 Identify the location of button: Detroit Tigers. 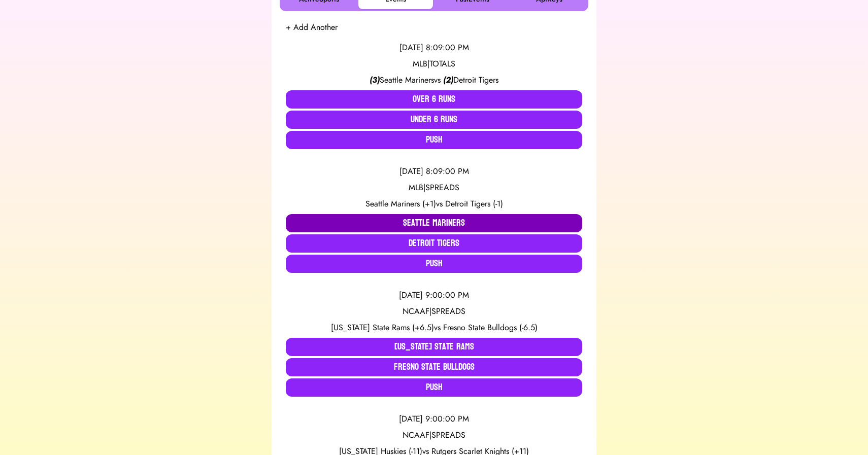
(434, 244).